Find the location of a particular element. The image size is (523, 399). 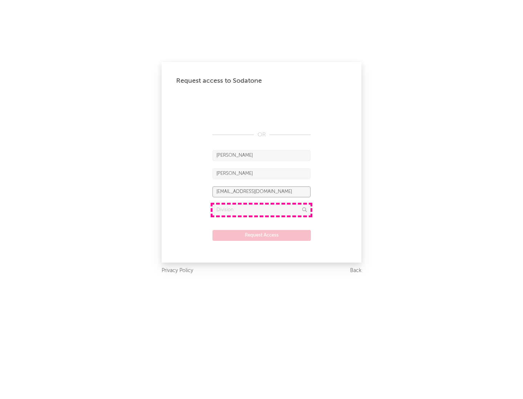

button: Request Access is located at coordinates (261, 235).